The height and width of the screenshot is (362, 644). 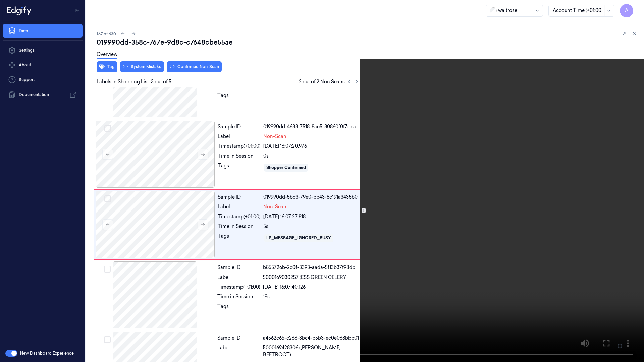 What do you see at coordinates (43, 95) in the screenshot?
I see `a: Documentation` at bounding box center [43, 95].